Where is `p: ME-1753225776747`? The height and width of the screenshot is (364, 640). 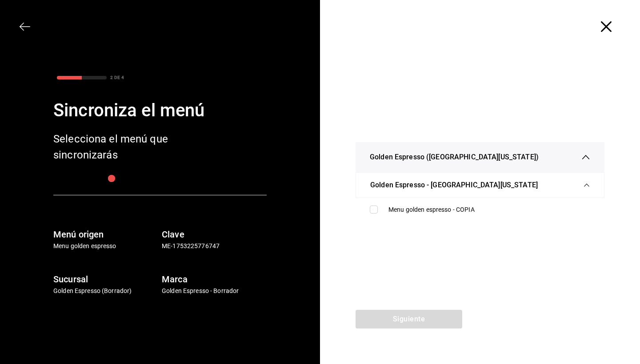
p: ME-1753225776747 is located at coordinates (214, 246).